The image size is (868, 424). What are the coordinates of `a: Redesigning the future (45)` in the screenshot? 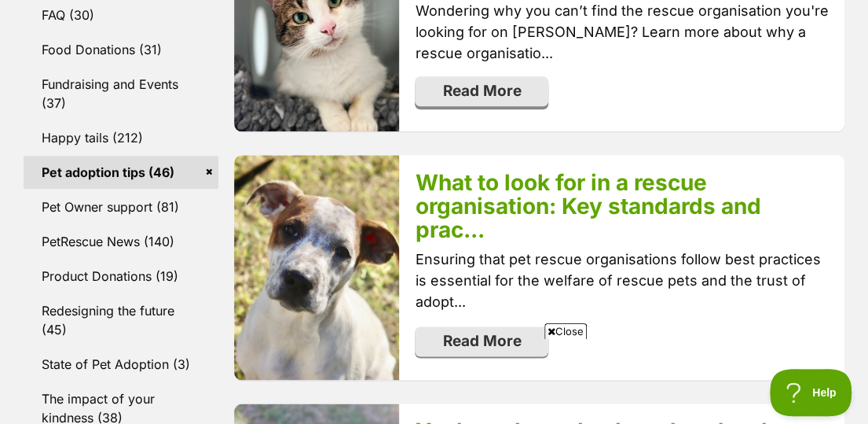 It's located at (121, 320).